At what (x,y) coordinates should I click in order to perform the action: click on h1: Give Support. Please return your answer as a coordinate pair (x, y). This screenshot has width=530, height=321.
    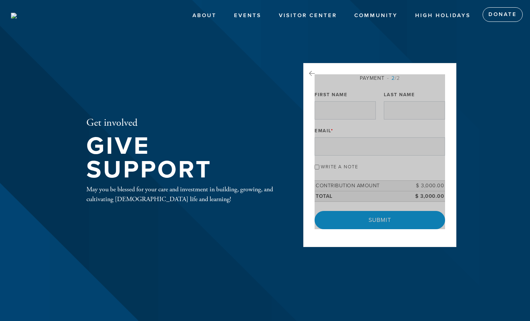
    Looking at the image, I should click on (183, 158).